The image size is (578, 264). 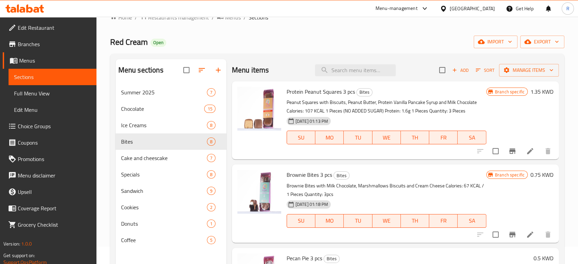 I want to click on input: search, so click(x=356, y=70).